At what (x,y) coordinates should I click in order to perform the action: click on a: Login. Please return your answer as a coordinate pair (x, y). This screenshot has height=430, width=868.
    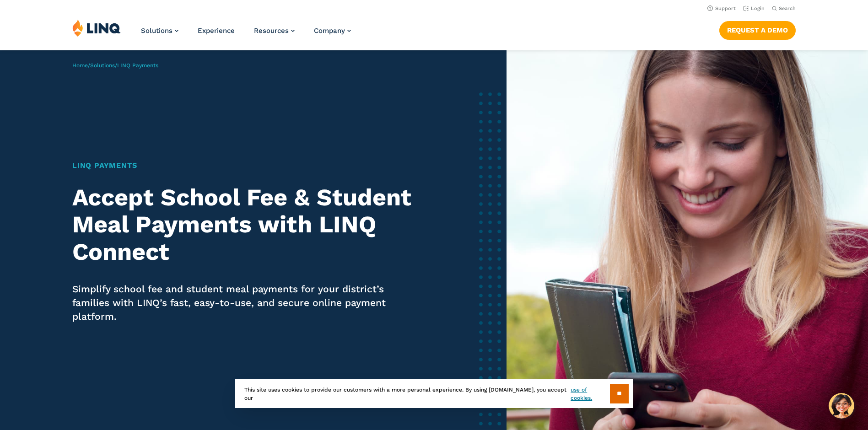
    Looking at the image, I should click on (753, 9).